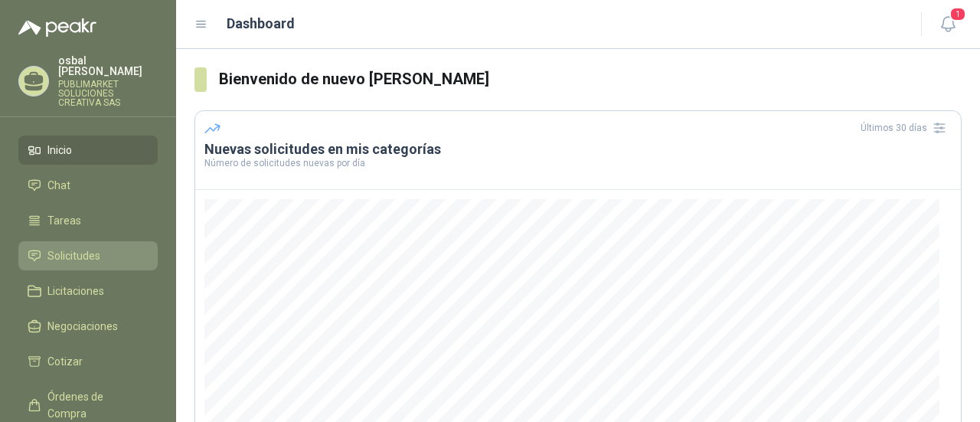 This screenshot has width=980, height=422. What do you see at coordinates (83, 326) in the screenshot?
I see `span: Negociaciones` at bounding box center [83, 326].